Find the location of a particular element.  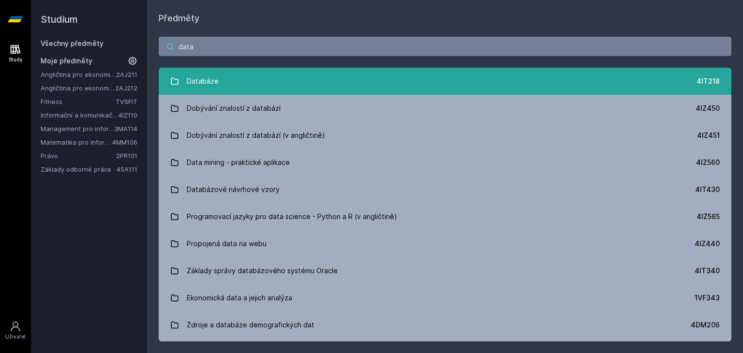

a: 4MM106 is located at coordinates (125, 142).